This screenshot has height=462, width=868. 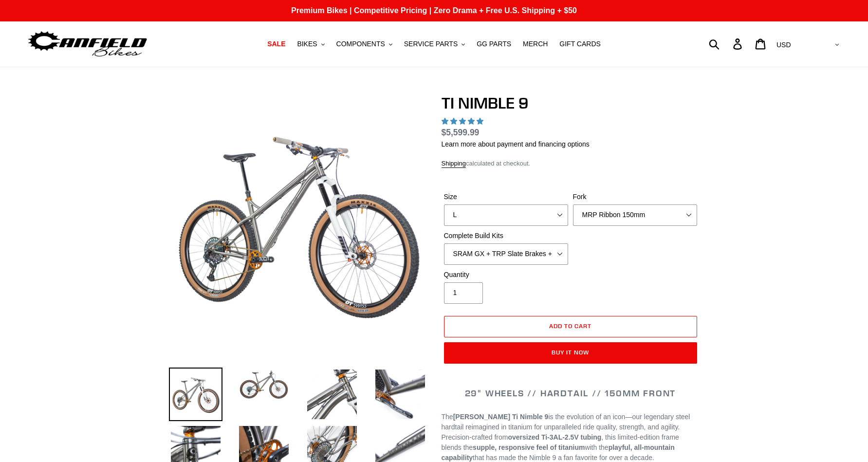 What do you see at coordinates (570, 326) in the screenshot?
I see `span: Add to cart` at bounding box center [570, 326].